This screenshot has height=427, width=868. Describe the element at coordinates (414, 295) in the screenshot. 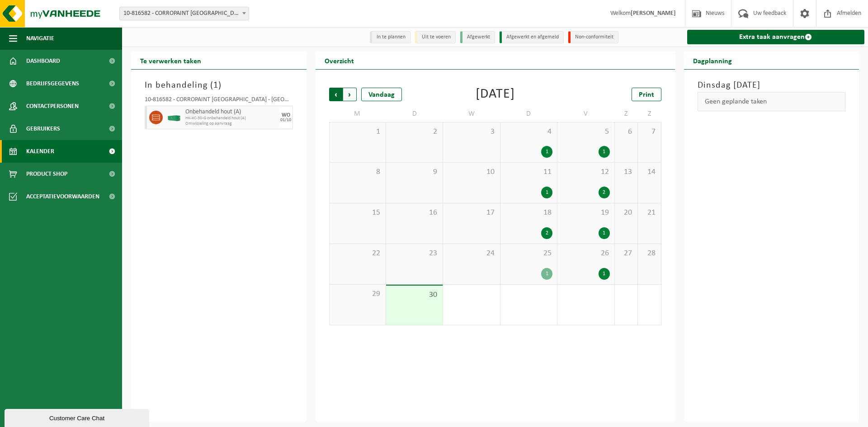

I see `span: 30` at that location.